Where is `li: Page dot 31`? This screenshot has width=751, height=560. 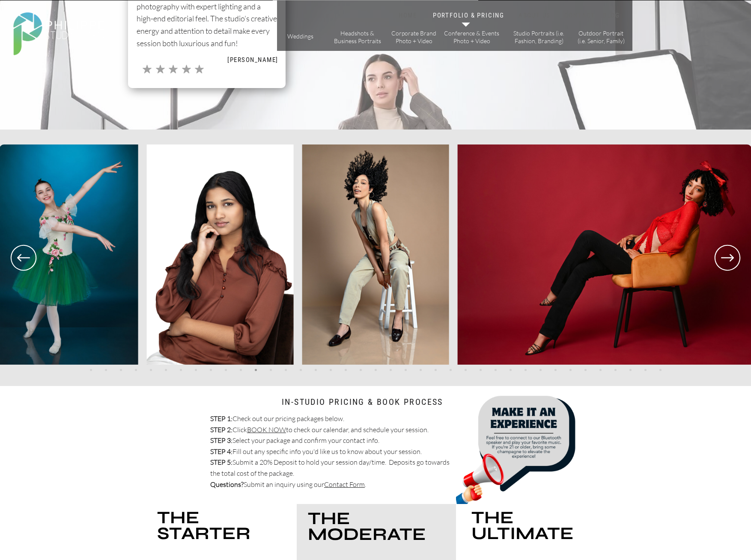
li: Page dot 31 is located at coordinates (540, 370).